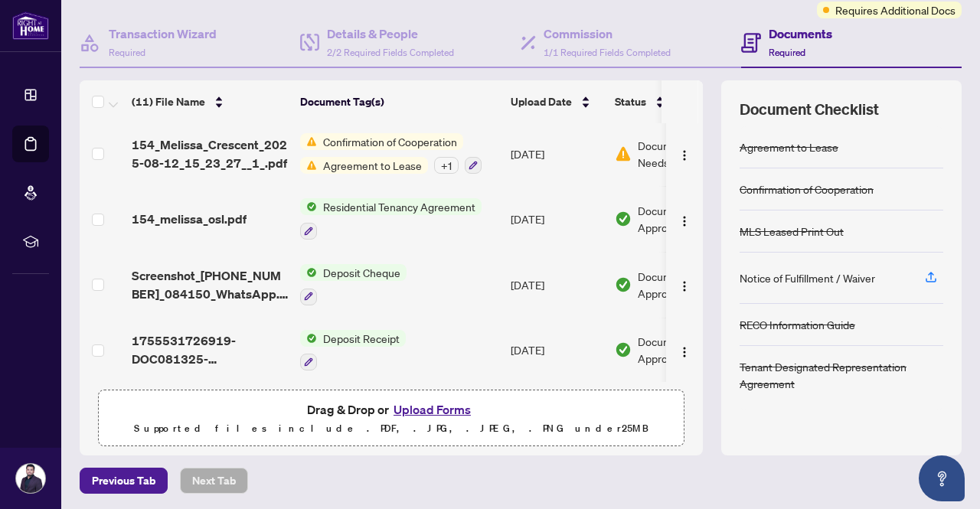 This screenshot has width=980, height=509. Describe the element at coordinates (806, 189) in the screenshot. I see `div: Confirmation of Cooperation` at that location.